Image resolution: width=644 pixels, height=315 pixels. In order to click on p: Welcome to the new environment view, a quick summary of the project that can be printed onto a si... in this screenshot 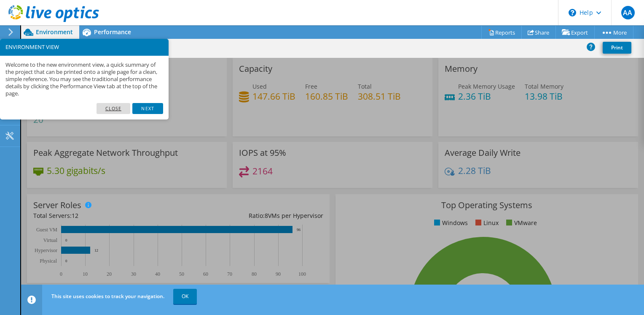, I will do `click(84, 79)`.